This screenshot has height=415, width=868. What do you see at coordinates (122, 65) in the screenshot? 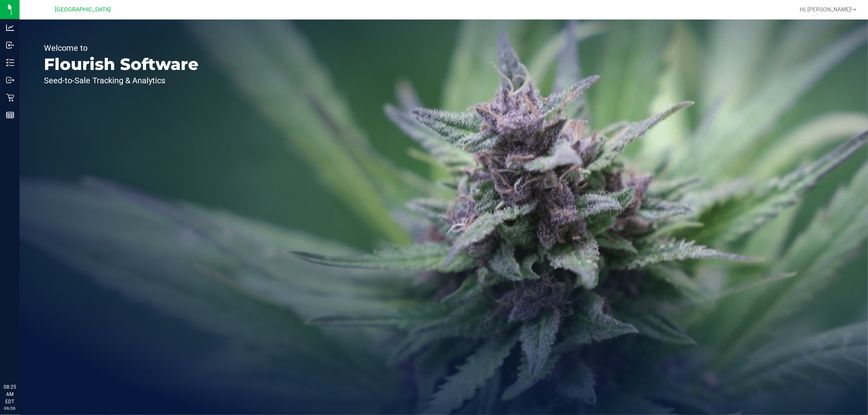
I see `p: Flourish Software` at bounding box center [122, 65].